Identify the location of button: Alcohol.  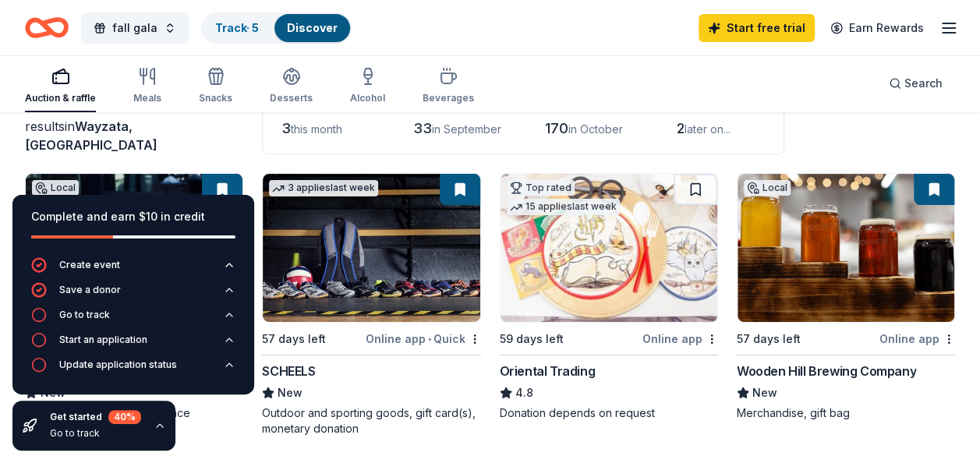
(367, 86).